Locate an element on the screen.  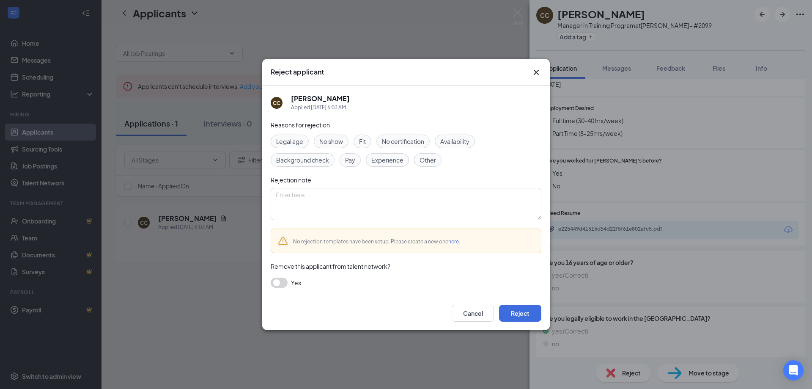
div: CC is located at coordinates (277, 103).